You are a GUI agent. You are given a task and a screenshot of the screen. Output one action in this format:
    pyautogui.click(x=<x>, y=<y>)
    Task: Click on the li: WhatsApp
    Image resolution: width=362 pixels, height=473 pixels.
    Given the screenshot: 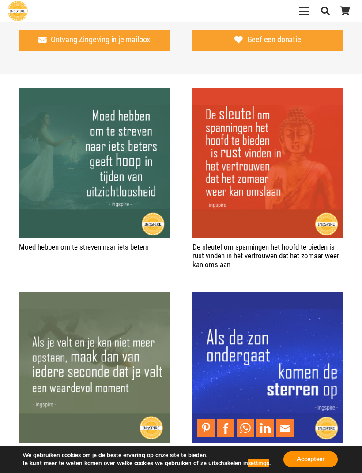 What is the action you would take?
    pyautogui.click(x=246, y=428)
    